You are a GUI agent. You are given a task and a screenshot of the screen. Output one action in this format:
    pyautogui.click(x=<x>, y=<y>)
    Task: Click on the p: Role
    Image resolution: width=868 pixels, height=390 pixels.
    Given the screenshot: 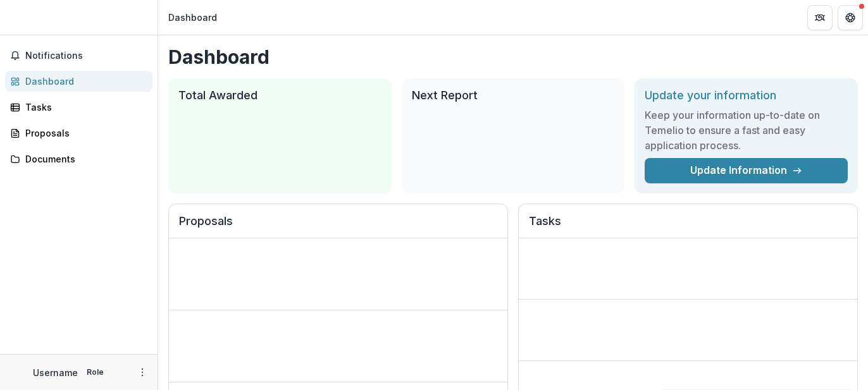 What is the action you would take?
    pyautogui.click(x=95, y=372)
    